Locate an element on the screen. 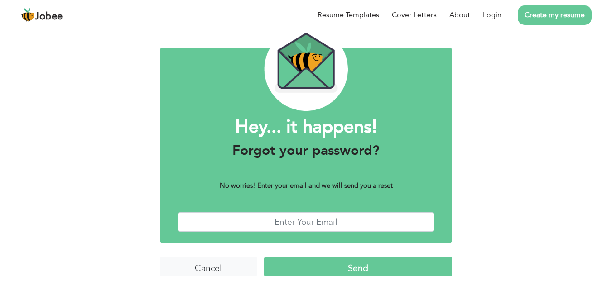  h3: Forgot your password? is located at coordinates (306, 151).